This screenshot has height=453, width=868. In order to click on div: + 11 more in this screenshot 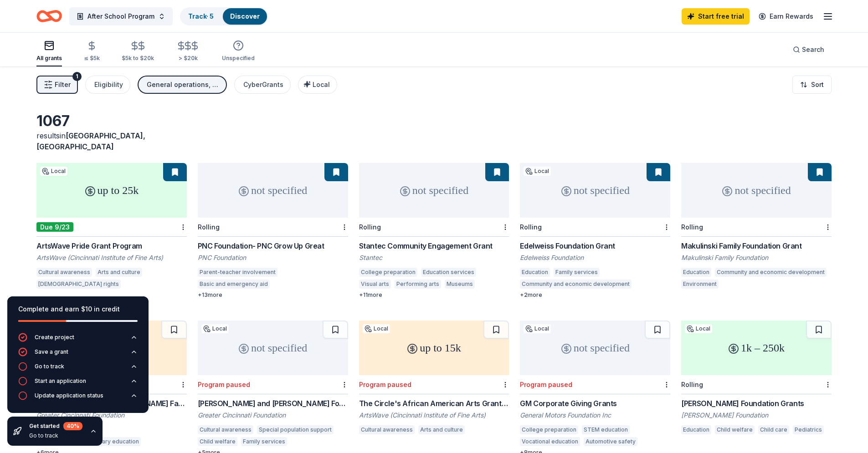, I will do `click(434, 295)`.